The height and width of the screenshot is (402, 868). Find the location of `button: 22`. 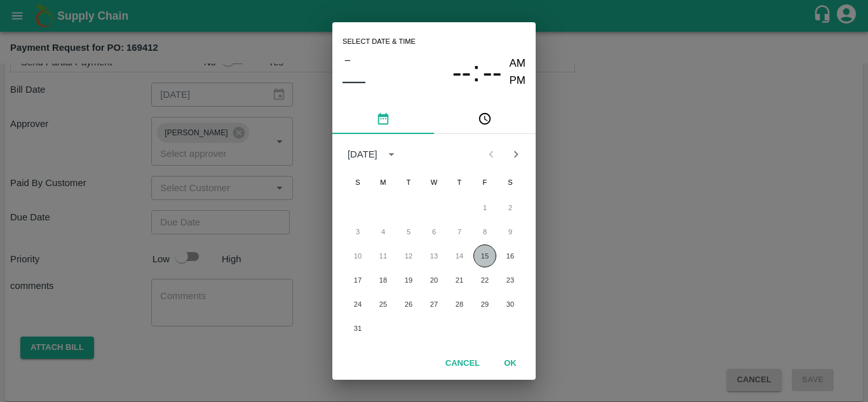

button: 22 is located at coordinates (485, 280).